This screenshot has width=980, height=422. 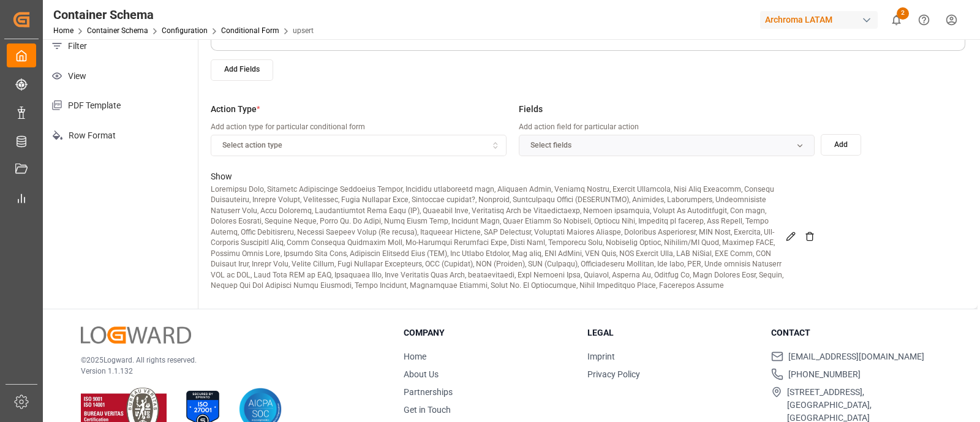 I want to click on h3: Company, so click(x=487, y=333).